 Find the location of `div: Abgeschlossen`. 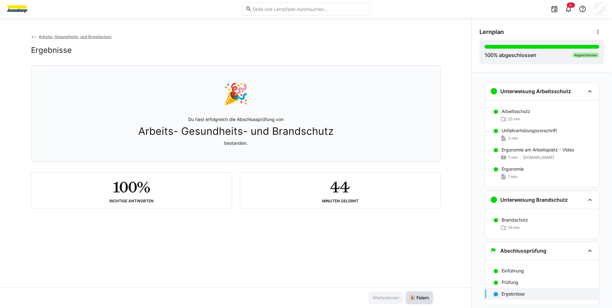

div: Abgeschlossen is located at coordinates (586, 55).